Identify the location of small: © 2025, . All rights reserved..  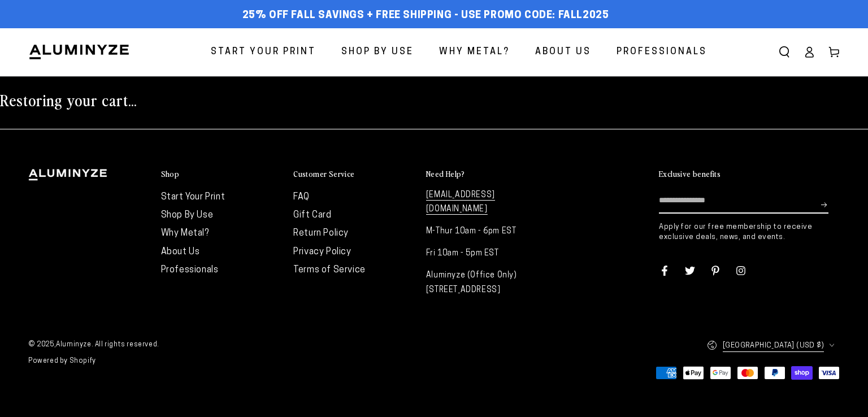
(231, 345).